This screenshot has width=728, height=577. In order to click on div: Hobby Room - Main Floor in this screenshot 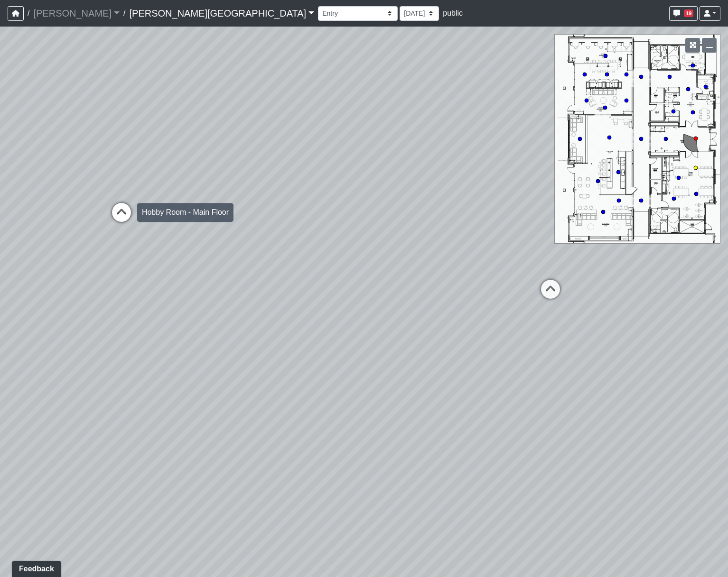, I will do `click(185, 213)`.